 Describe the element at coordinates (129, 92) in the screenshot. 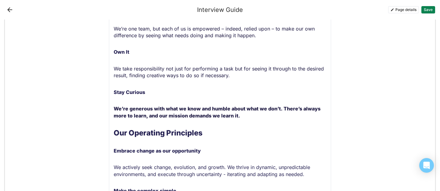

I see `strong: Stay Curious` at that location.